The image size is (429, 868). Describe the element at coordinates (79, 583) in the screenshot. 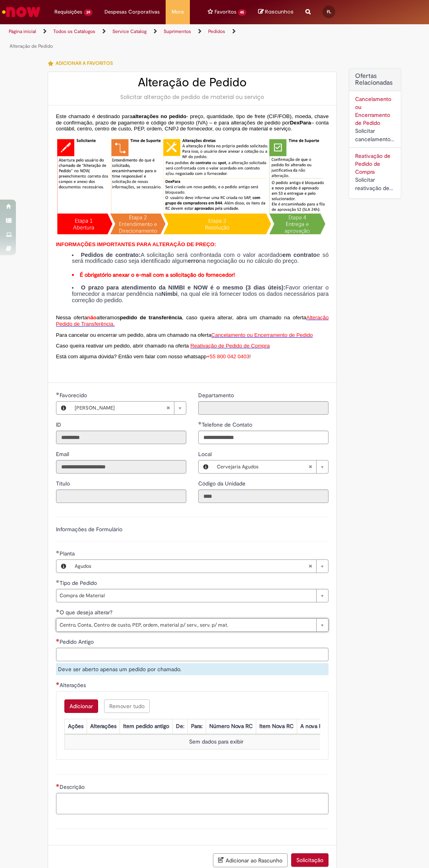

I see `span: Tipo de Pedido` at that location.